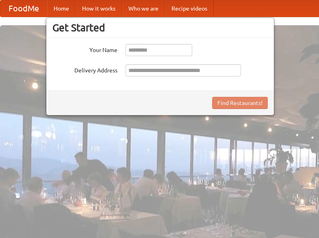 This screenshot has width=319, height=238. Describe the element at coordinates (144, 9) in the screenshot. I see `a: Who we are` at that location.